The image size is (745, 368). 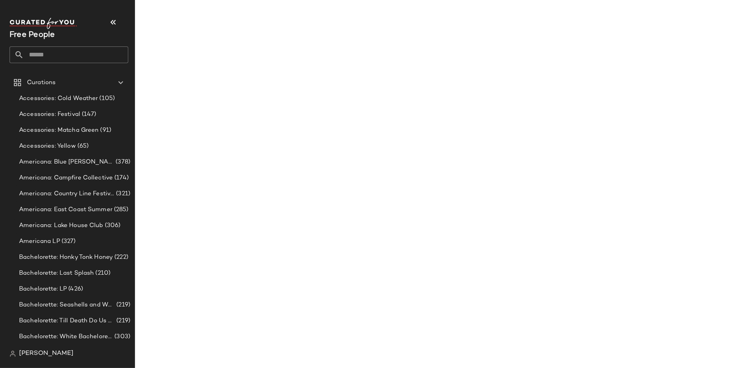 What do you see at coordinates (122, 194) in the screenshot?
I see `span: (321)` at bounding box center [122, 194].